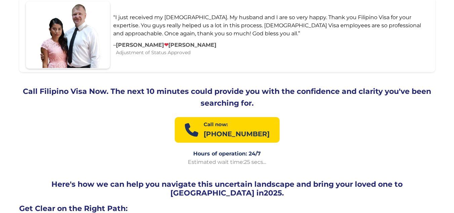 The image size is (454, 213). I want to click on p: Estimated wait time: ..., so click(227, 162).